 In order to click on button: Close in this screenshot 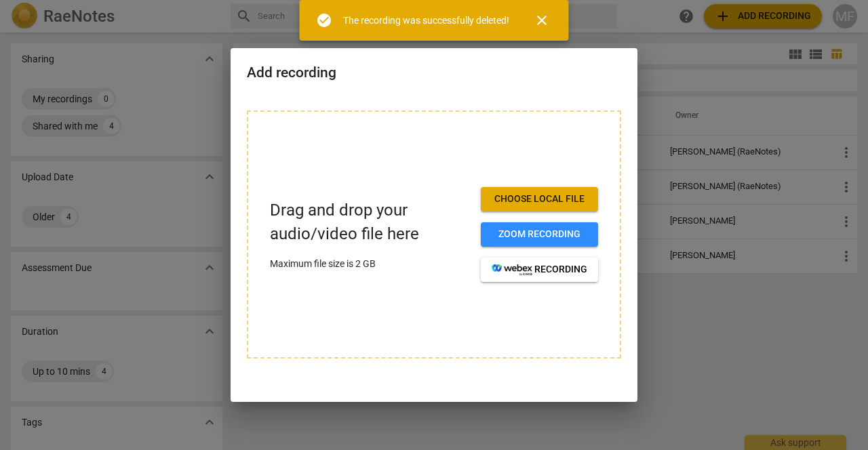, I will do `click(542, 20)`.